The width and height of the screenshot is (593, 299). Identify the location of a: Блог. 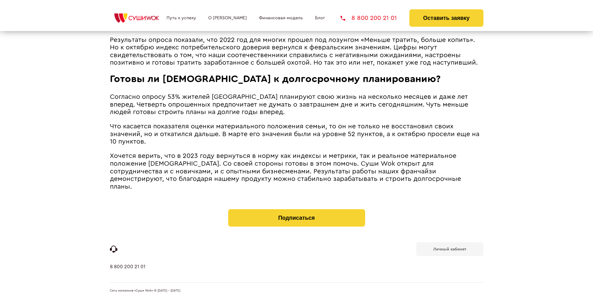
(320, 18).